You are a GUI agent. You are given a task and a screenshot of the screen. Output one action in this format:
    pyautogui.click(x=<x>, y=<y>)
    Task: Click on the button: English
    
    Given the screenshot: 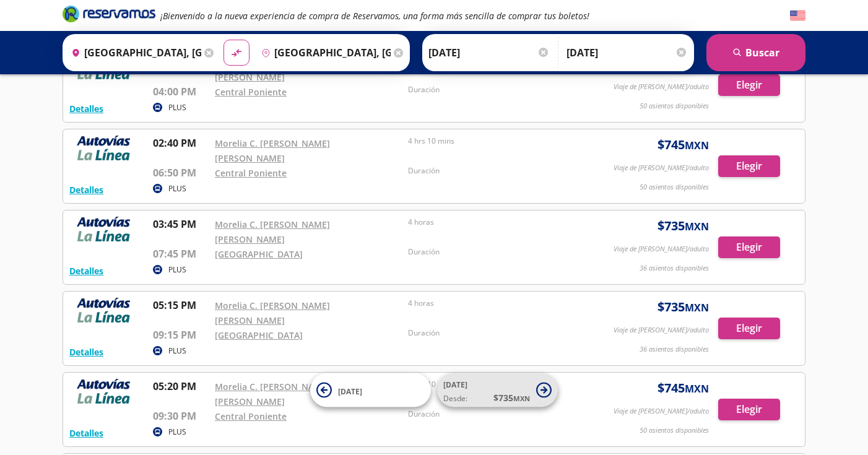 What is the action you would take?
    pyautogui.click(x=797, y=15)
    